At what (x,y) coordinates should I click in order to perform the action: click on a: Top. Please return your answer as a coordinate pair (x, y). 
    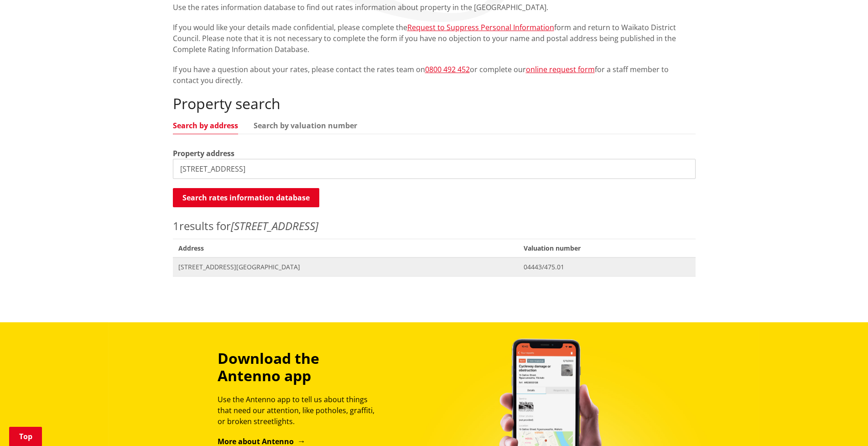
    Looking at the image, I should click on (26, 437).